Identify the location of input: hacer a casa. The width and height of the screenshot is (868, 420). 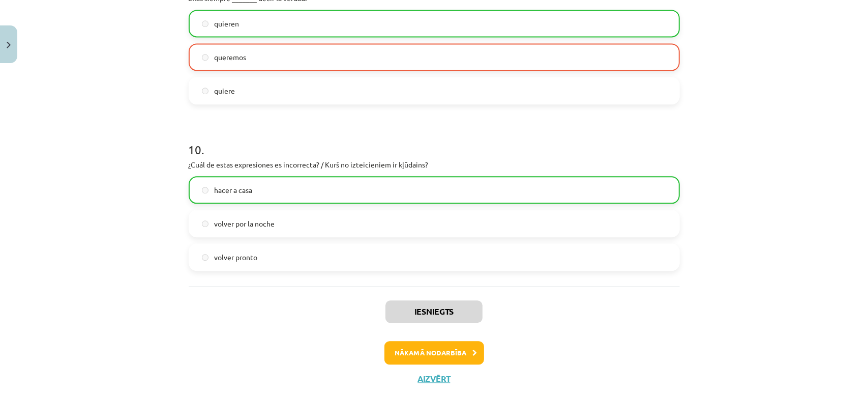
(205, 190).